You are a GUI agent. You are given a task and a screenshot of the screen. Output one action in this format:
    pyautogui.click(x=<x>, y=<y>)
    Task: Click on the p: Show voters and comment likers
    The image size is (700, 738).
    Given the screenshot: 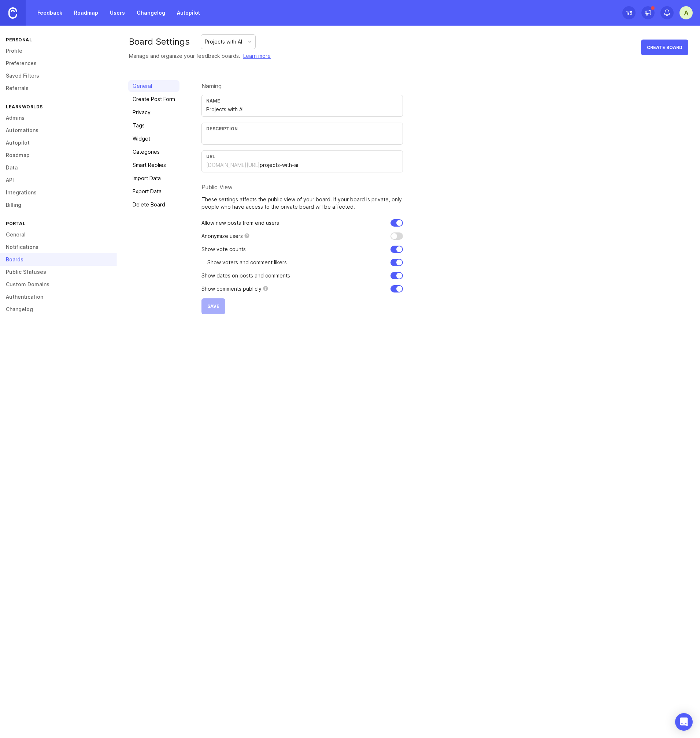 What is the action you would take?
    pyautogui.click(x=247, y=263)
    